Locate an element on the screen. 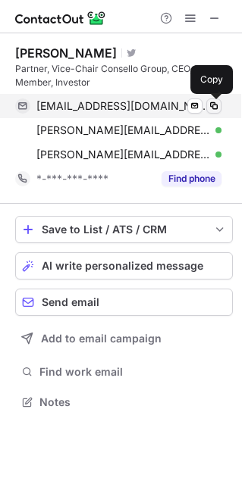 The width and height of the screenshot is (242, 484). button: Notes is located at coordinates (123, 402).